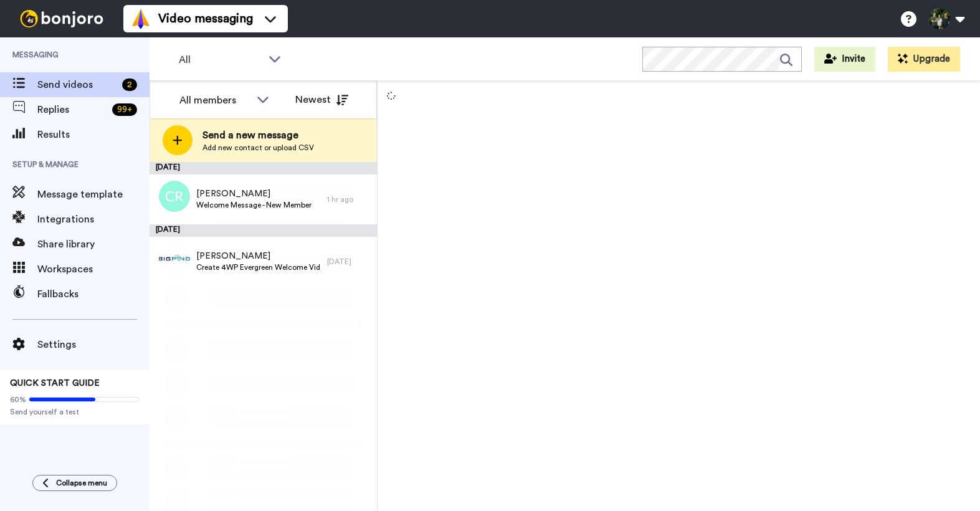  What do you see at coordinates (175, 196) in the screenshot?
I see `img: cr.png` at bounding box center [175, 196].